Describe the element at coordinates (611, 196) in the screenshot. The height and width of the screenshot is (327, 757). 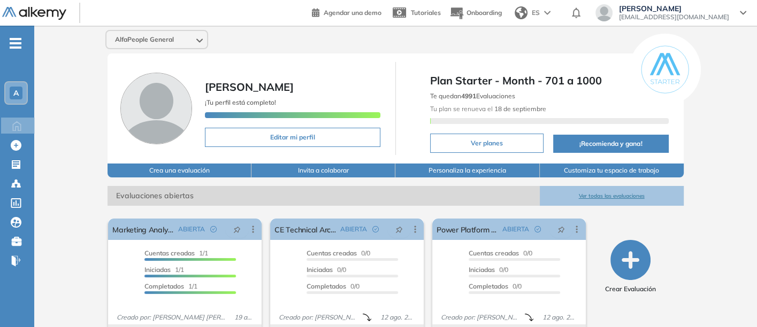
I see `button: Ver todas las evaluaciones` at that location.